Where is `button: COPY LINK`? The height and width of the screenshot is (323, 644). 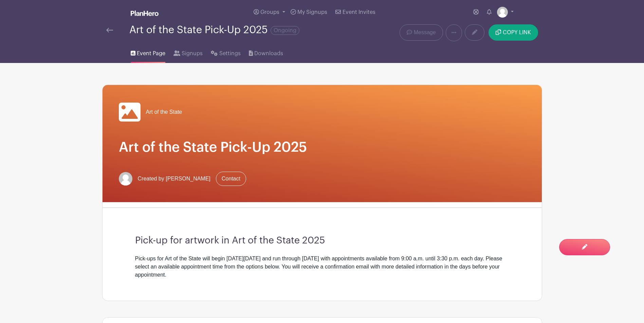
button: COPY LINK is located at coordinates (513, 33).